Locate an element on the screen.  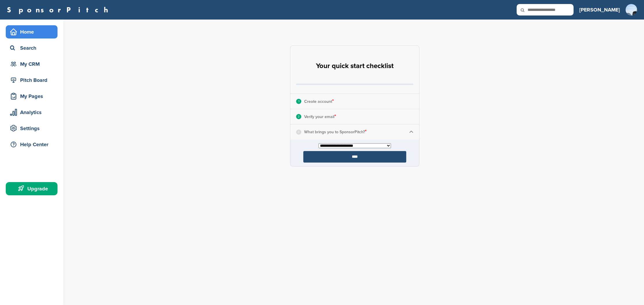
h2: Your quick start checklist is located at coordinates (354, 66).